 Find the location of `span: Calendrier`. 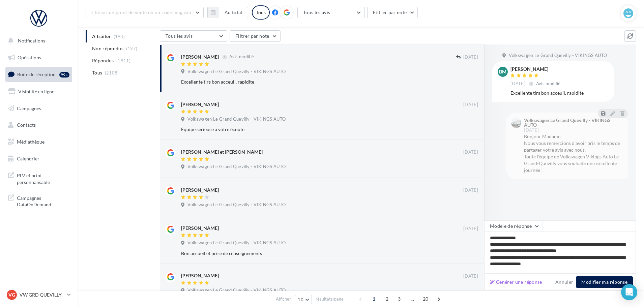

span: Calendrier is located at coordinates (28, 159).